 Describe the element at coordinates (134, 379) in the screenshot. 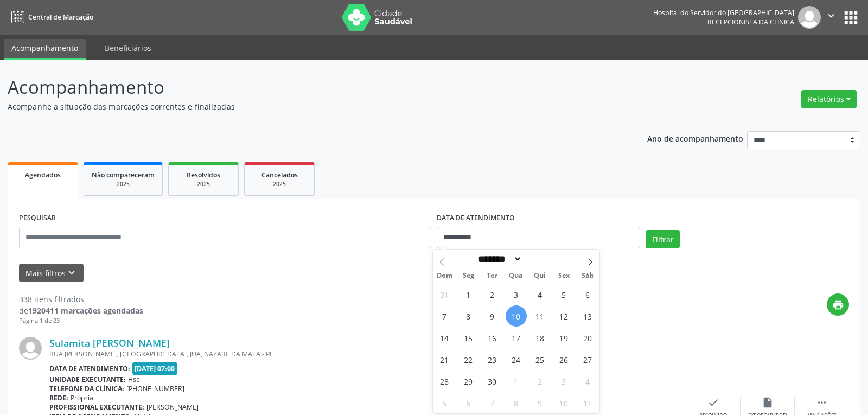

I see `span: Hse` at that location.